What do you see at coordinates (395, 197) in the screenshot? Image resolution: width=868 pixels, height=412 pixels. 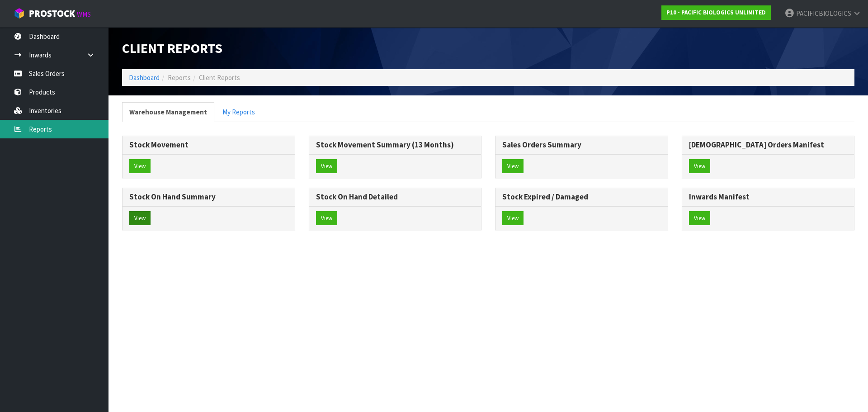 I see `h3: Stock On Hand Detailed` at bounding box center [395, 197].